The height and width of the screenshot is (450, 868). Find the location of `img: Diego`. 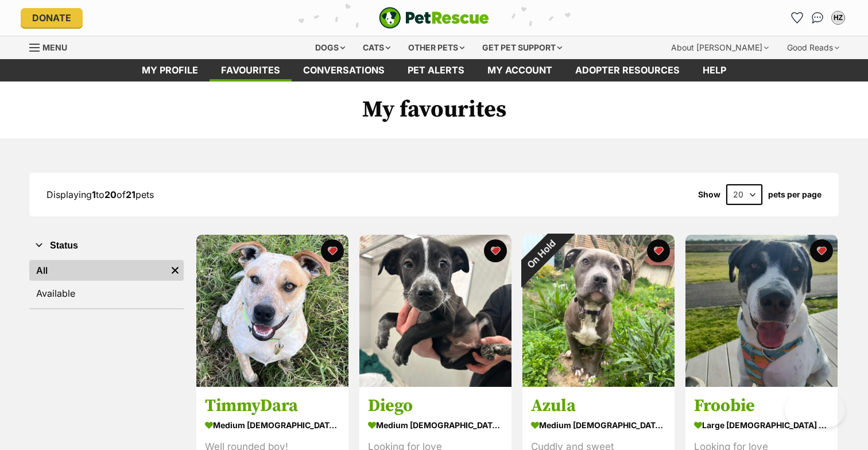

img: Diego is located at coordinates (435, 311).